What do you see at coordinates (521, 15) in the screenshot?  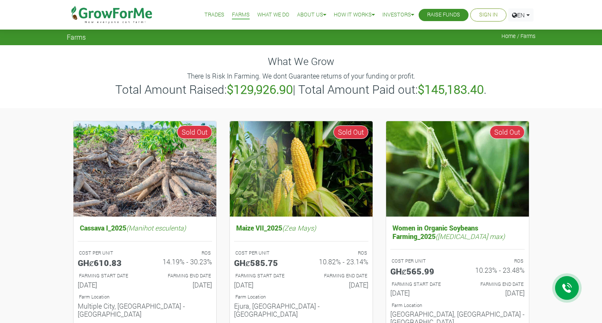 I see `a: EN` at bounding box center [521, 15].